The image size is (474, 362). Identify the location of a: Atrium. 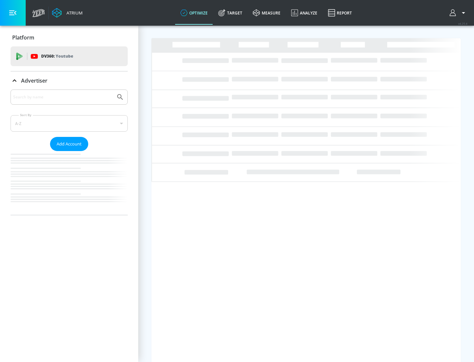
(67, 13).